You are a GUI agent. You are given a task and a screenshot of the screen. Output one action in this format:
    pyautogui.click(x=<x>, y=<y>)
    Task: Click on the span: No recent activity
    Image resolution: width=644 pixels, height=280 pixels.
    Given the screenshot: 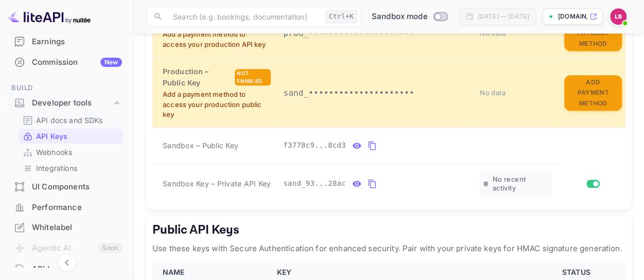 What is the action you would take?
    pyautogui.click(x=520, y=184)
    